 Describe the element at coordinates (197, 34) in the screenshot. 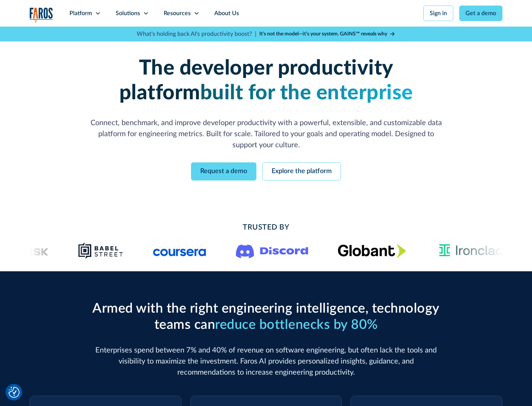

I see `p: What's holding back AI's productivity boost? |` at that location.